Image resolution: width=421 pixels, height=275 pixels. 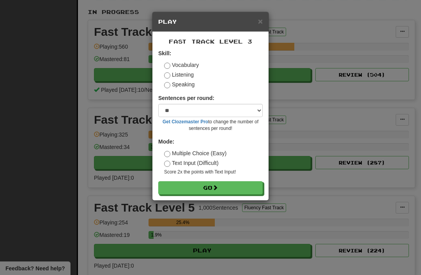 I want to click on input: Vocabulary, so click(x=167, y=66).